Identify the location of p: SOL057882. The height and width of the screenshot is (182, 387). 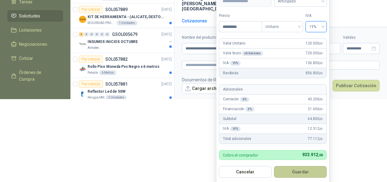
(116, 59).